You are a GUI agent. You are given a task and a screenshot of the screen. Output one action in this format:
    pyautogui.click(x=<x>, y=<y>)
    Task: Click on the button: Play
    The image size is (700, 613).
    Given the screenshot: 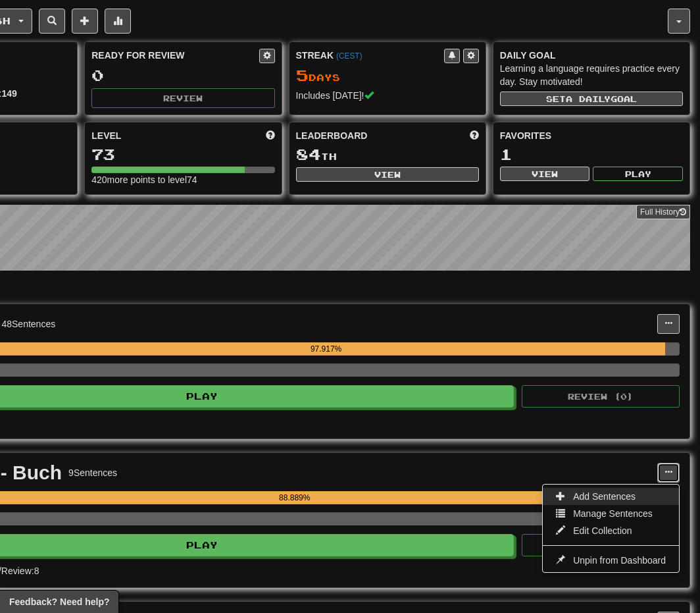 What is the action you would take?
    pyautogui.click(x=637, y=174)
    